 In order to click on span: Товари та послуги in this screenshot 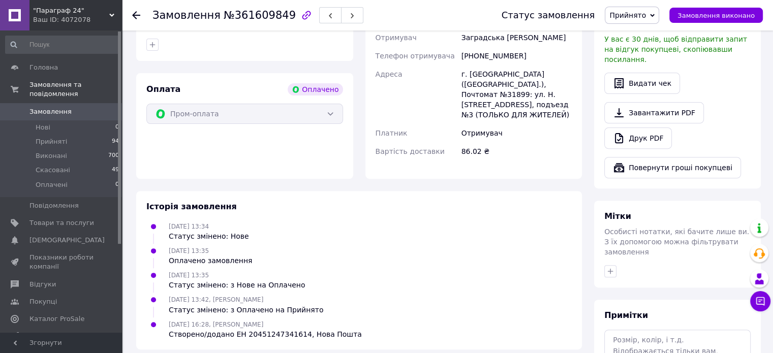, I will do `click(61, 223)`.